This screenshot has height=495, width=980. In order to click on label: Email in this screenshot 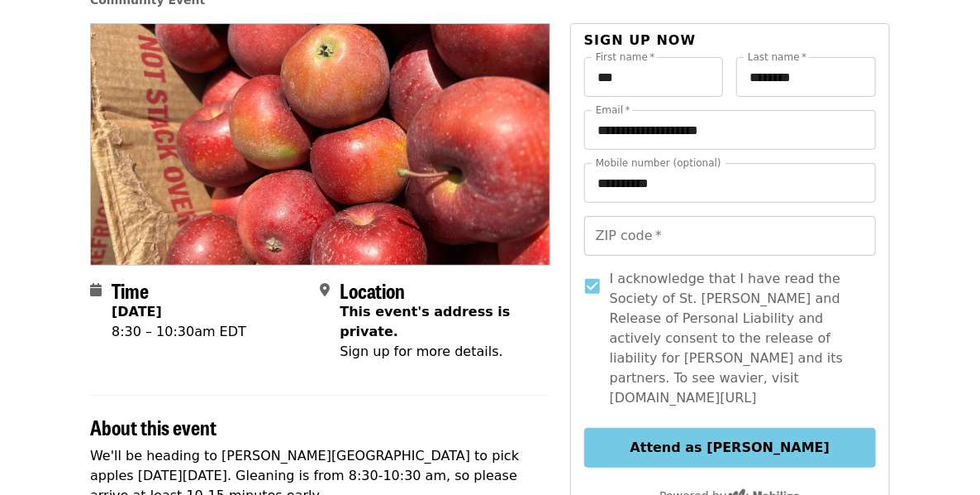, I will do `click(613, 110)`.